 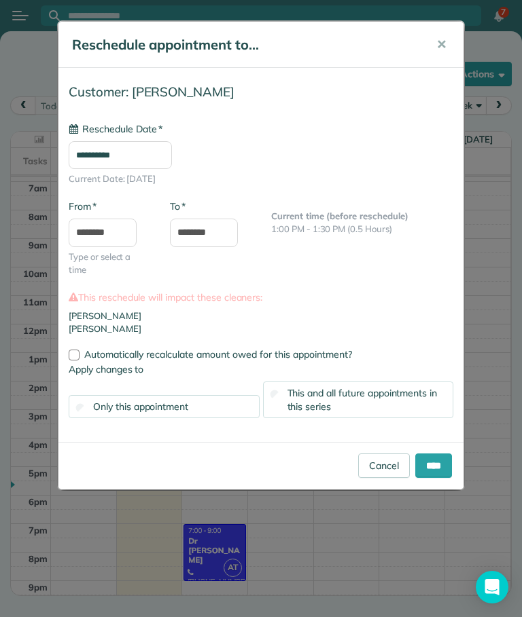 I want to click on span: Only this appointment, so click(x=141, y=407).